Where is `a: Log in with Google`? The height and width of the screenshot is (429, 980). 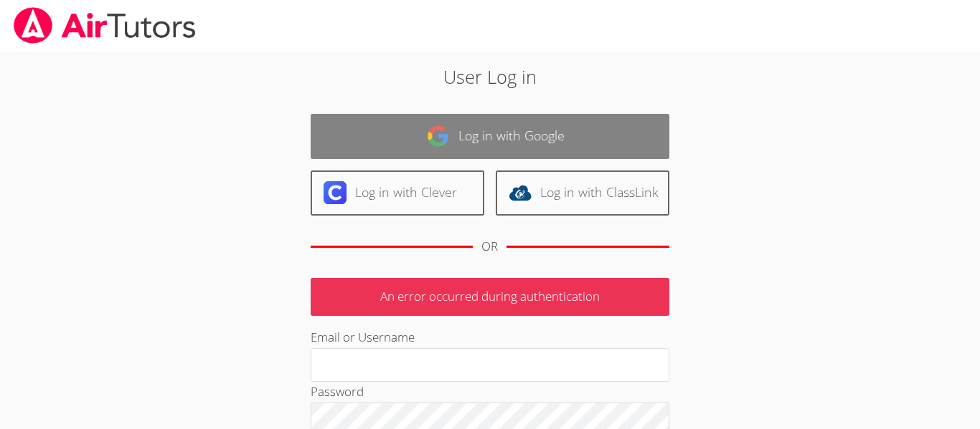
a: Log in with Google is located at coordinates (490, 136).